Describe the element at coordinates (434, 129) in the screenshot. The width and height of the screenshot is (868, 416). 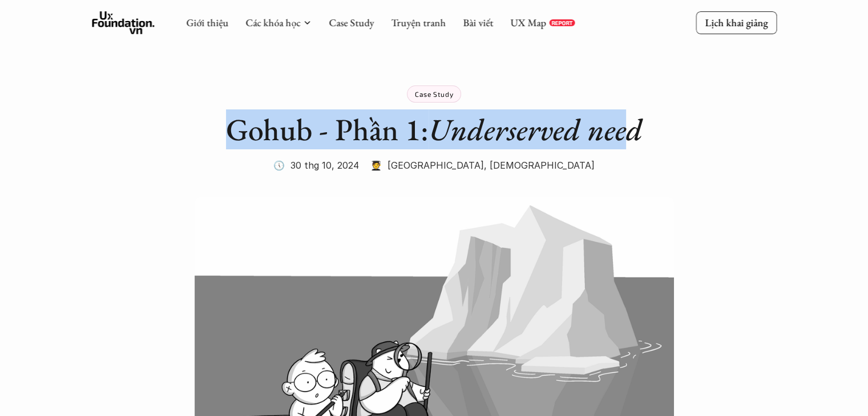
I see `h1: Gohub - Phần 1:` at that location.